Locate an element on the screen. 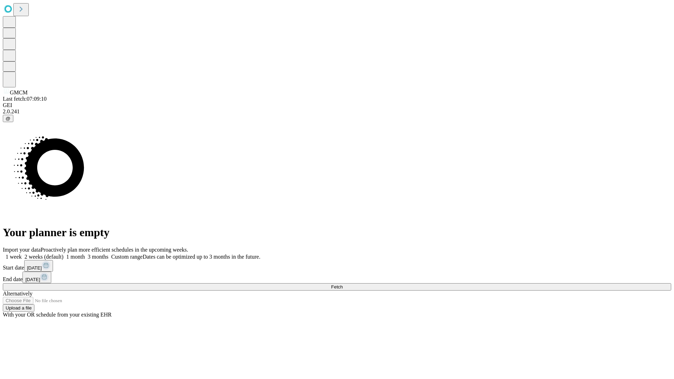 The image size is (674, 379). span: Fetch is located at coordinates (336, 287).